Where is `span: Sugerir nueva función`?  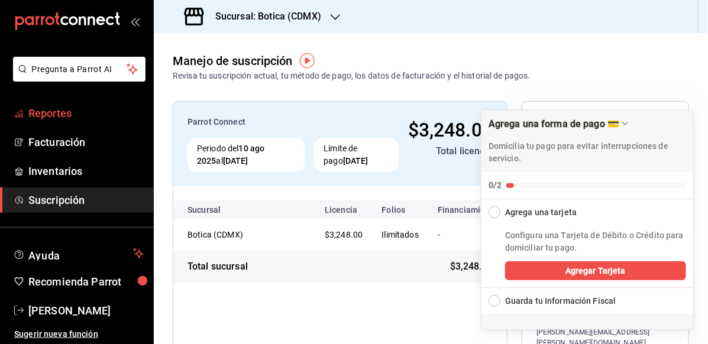 span: Sugerir nueva función is located at coordinates (79, 334).